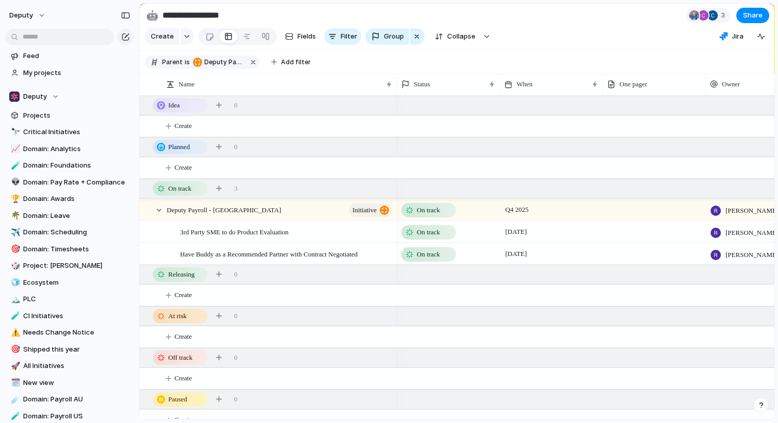 The width and height of the screenshot is (778, 423). What do you see at coordinates (422, 84) in the screenshot?
I see `span: Status` at bounding box center [422, 84].